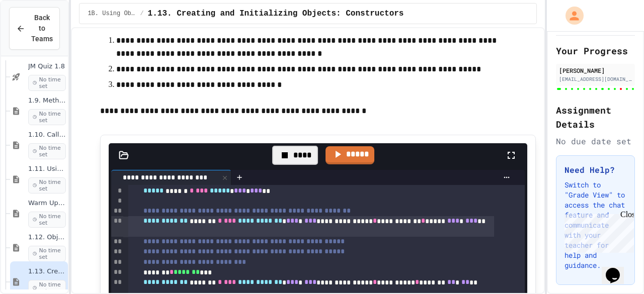  Describe the element at coordinates (37, 34) in the screenshot. I see `div: Chat with us now!Close` at that location.